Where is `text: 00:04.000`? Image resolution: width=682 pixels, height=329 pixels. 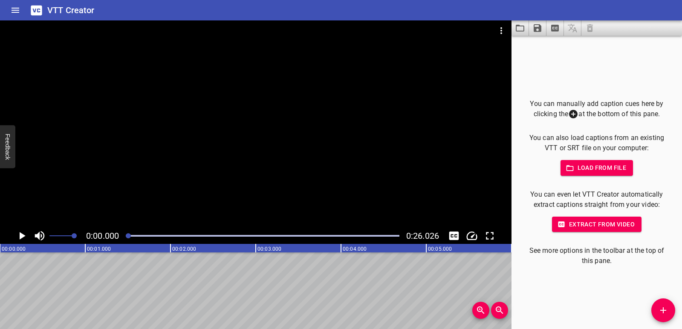
text: 00:04.000 is located at coordinates (355, 249).